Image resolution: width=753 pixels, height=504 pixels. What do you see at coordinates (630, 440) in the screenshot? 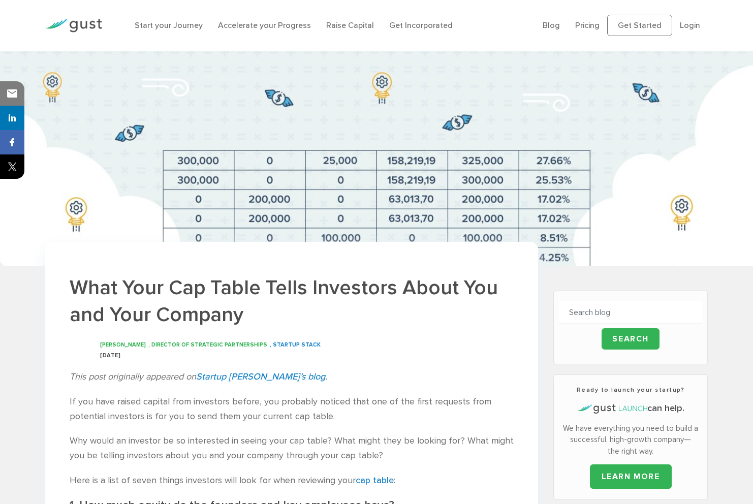
I see `p: We have everything you need to build a successful, high-growth company—the right way.` at bounding box center [630, 440].